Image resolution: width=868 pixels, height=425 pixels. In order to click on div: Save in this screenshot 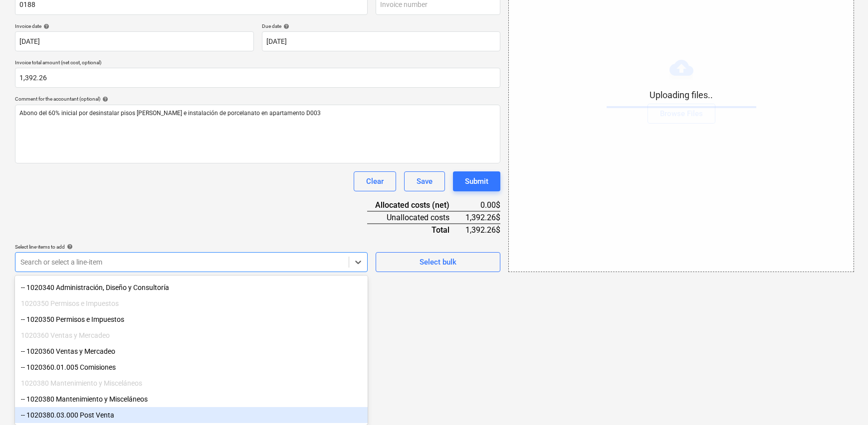, I will do `click(425, 182)`.